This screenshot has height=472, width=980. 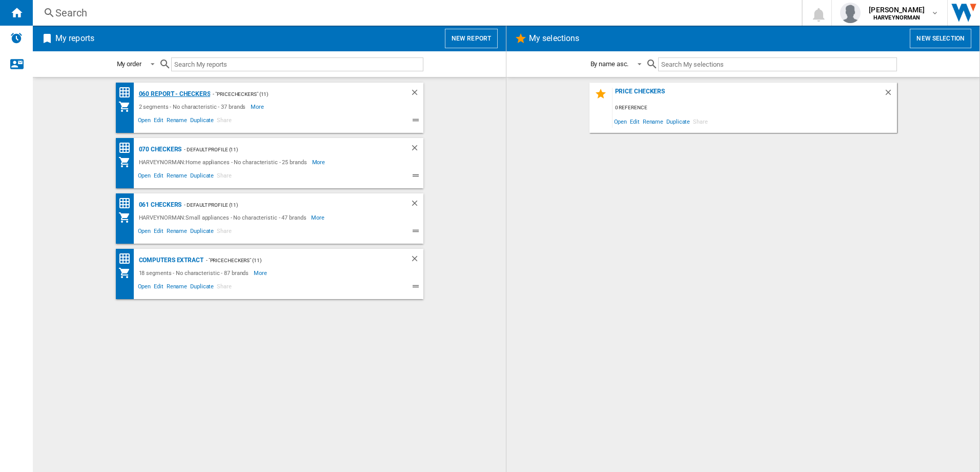 I want to click on div: 060 report - Checkers, so click(x=173, y=93).